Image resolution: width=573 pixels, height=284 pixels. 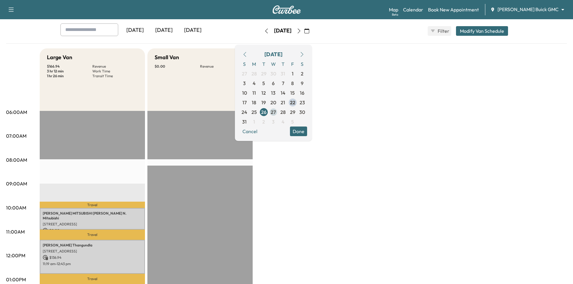 I want to click on h5: Small Van, so click(x=167, y=57).